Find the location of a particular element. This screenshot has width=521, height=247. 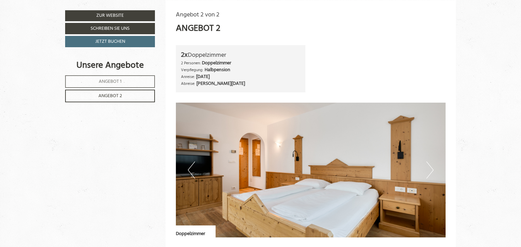

b: 2x is located at coordinates (184, 55).